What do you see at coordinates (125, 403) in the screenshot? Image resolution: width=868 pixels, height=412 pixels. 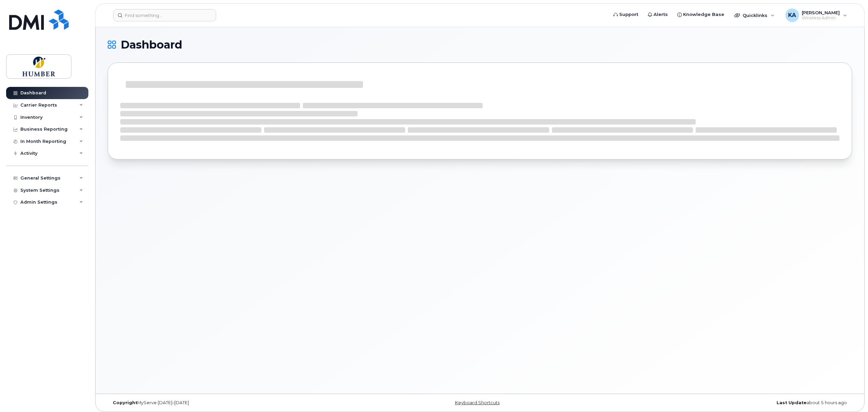 I see `strong: Copyright` at bounding box center [125, 403].